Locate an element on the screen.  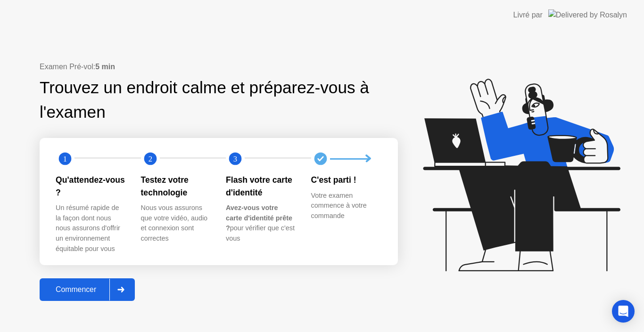
div: Qu'attendez-vous ? is located at coordinates (91, 186).